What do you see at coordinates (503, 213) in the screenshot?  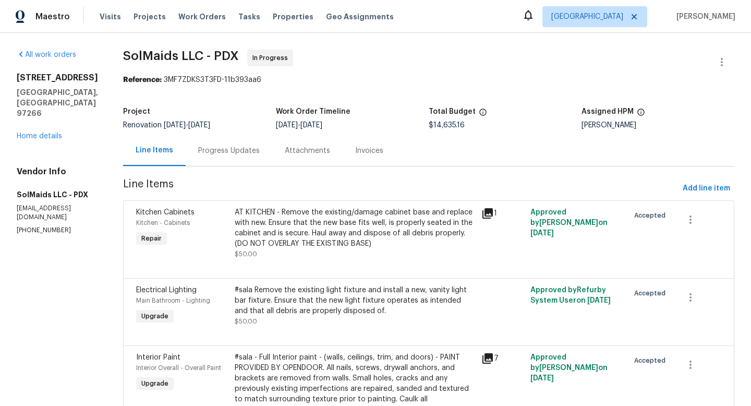 I see `div: 1` at bounding box center [503, 213].